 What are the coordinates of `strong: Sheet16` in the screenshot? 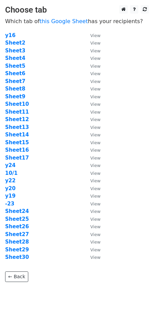 It's located at (17, 150).